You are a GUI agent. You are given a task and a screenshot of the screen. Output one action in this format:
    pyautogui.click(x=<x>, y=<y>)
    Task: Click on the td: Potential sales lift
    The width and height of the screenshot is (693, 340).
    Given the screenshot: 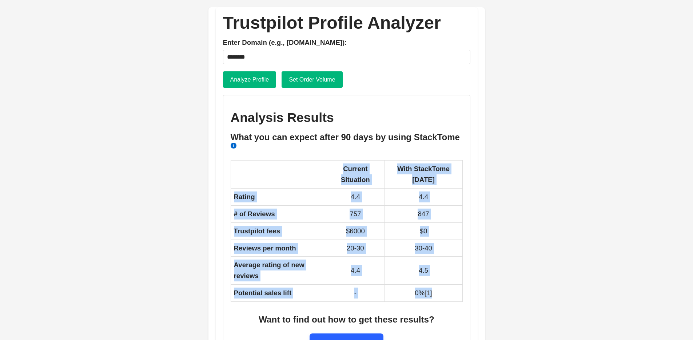 What is the action you would take?
    pyautogui.click(x=278, y=293)
    